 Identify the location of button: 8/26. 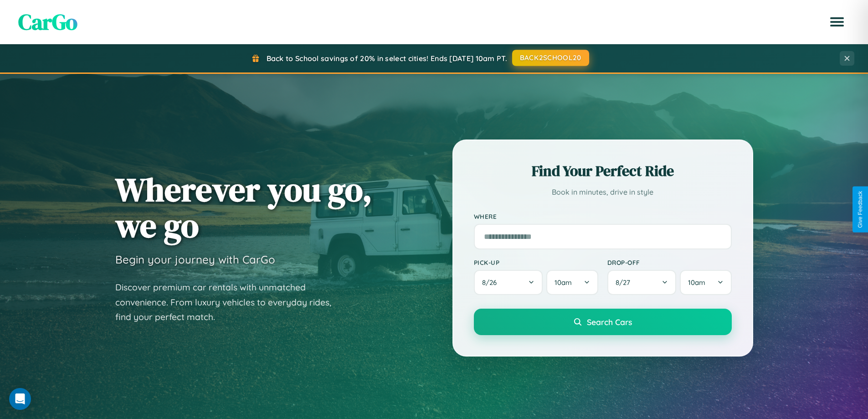
(508, 282).